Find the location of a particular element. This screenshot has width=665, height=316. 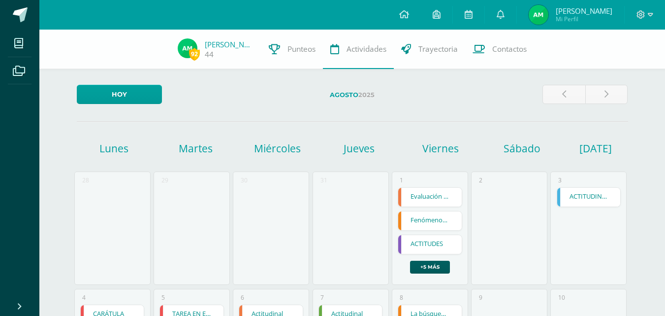

div: Fenómenos sociales | Tarea is located at coordinates (430, 221).